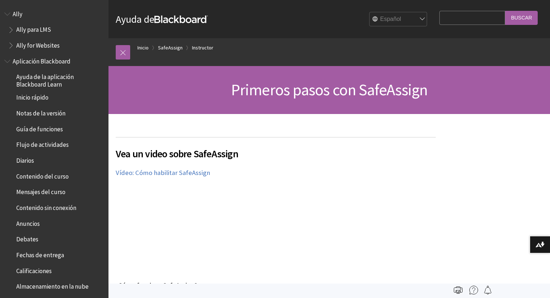 The width and height of the screenshot is (550, 298). Describe the element at coordinates (170, 48) in the screenshot. I see `a: SafeAssign` at that location.